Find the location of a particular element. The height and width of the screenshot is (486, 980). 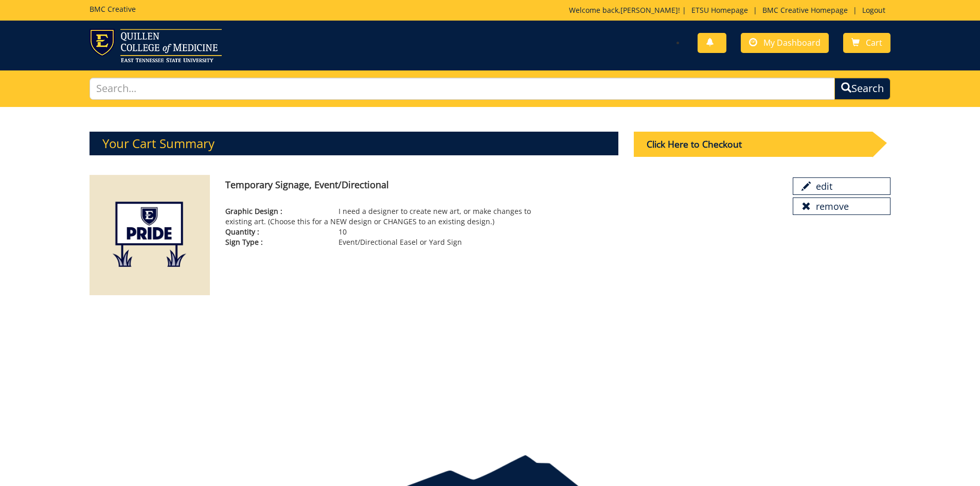

p: 10 is located at coordinates (388, 232).